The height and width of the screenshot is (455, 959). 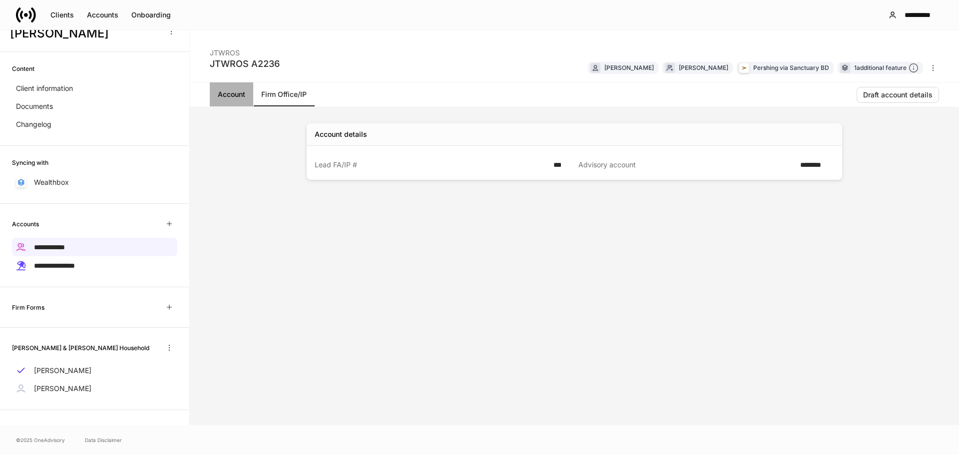 I want to click on div: Clients, so click(x=62, y=15).